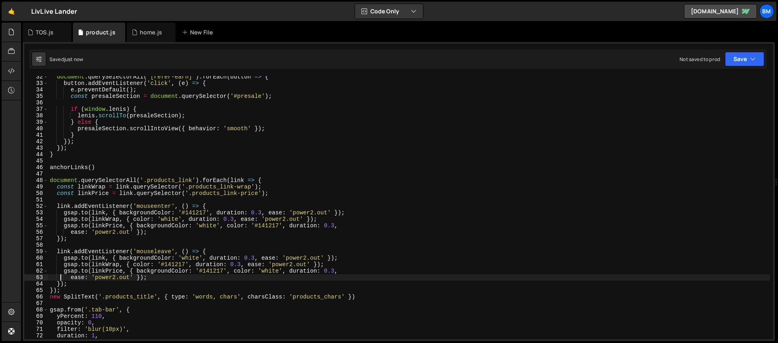  What do you see at coordinates (36, 103) in the screenshot?
I see `div: 36` at bounding box center [36, 103].